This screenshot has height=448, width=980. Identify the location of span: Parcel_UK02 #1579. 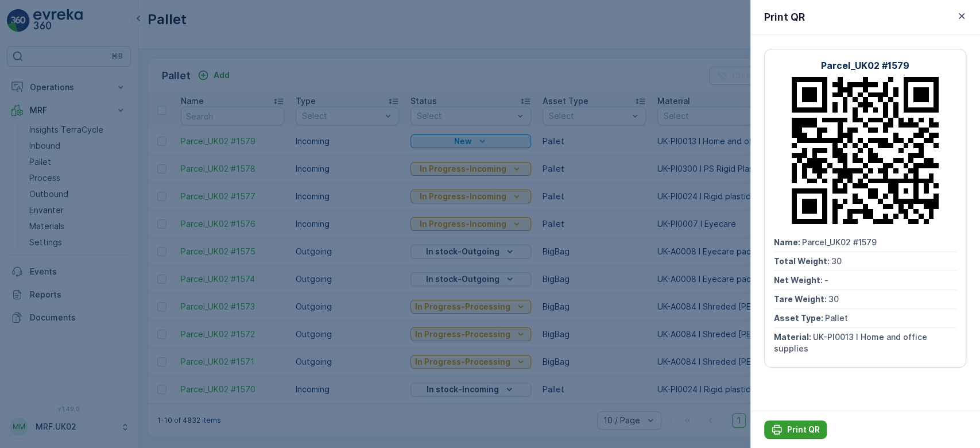
(839, 242).